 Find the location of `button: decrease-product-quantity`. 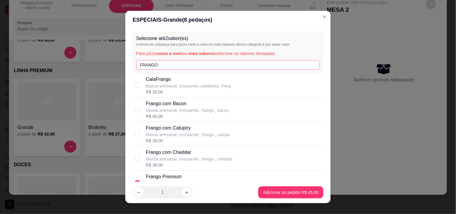

button: decrease-product-quantity is located at coordinates (139, 193).